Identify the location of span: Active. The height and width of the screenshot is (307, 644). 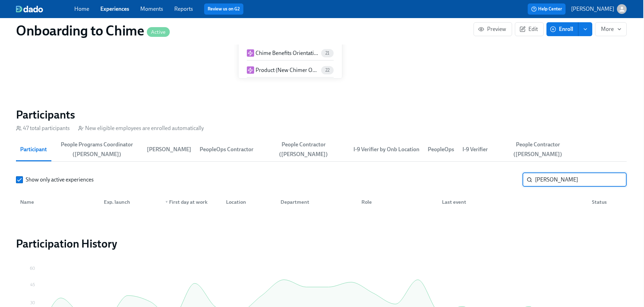
(158, 32).